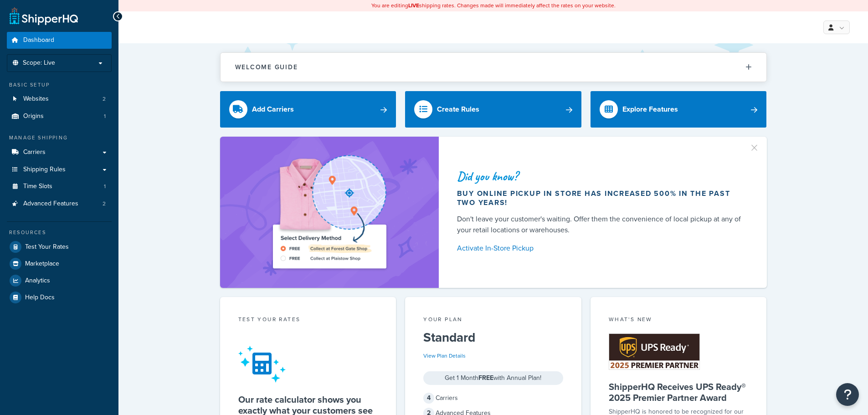  What do you see at coordinates (429, 398) in the screenshot?
I see `span: 4` at bounding box center [429, 398].